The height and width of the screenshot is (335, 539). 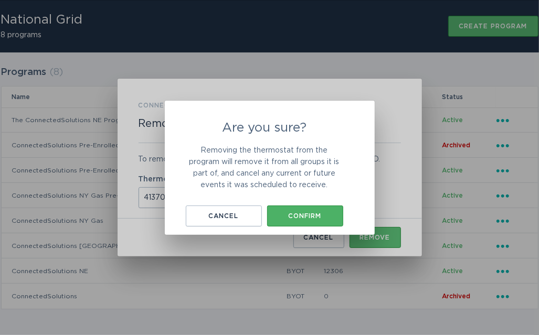 What do you see at coordinates (265, 168) in the screenshot?
I see `p: Removing the thermostat from the program will remove it from all groups it is part of, and cancel...` at bounding box center [265, 168].